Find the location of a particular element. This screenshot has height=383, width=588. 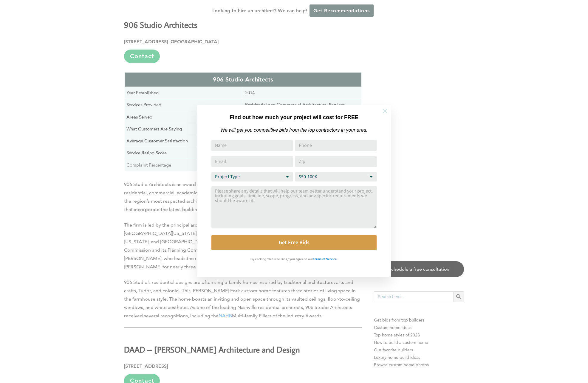

em: We will get you competitive bids from the top contractors in your area. is located at coordinates (294, 130).